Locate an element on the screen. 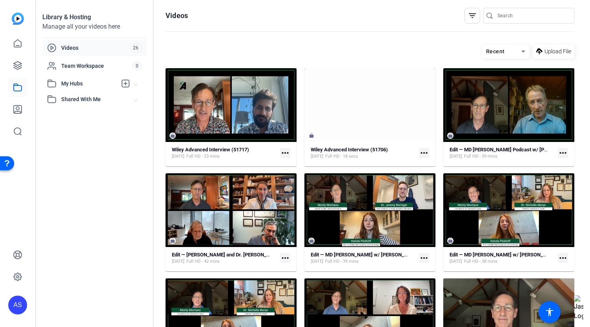 Image resolution: width=590 pixels, height=327 pixels. span: Videos is located at coordinates (95, 48).